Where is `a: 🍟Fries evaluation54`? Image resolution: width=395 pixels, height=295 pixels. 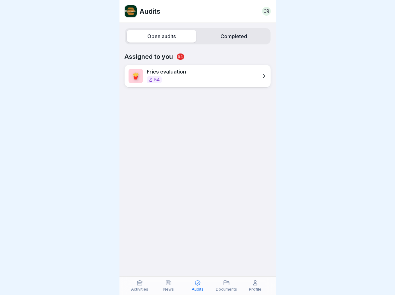 a: 🍟Fries evaluation54 is located at coordinates (198, 76).